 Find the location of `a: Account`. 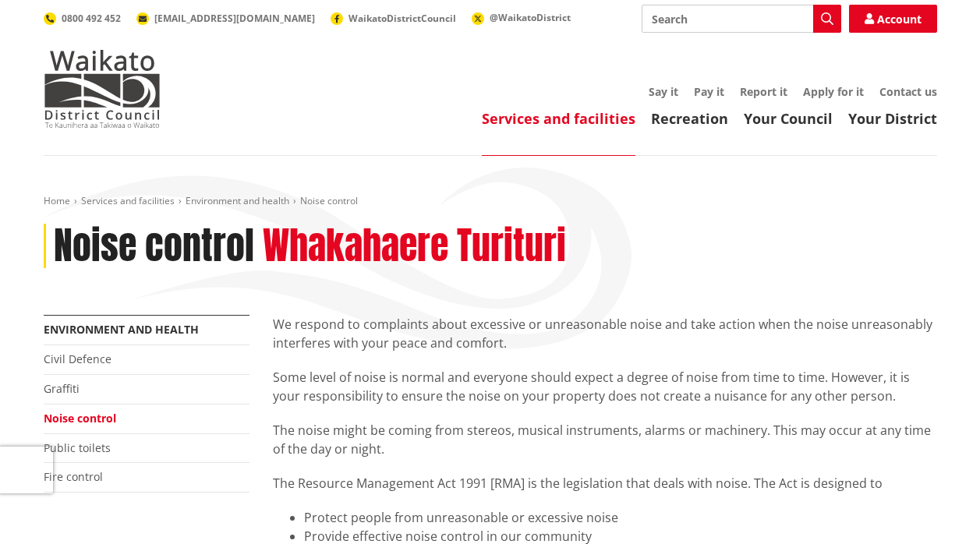

a: Account is located at coordinates (893, 19).